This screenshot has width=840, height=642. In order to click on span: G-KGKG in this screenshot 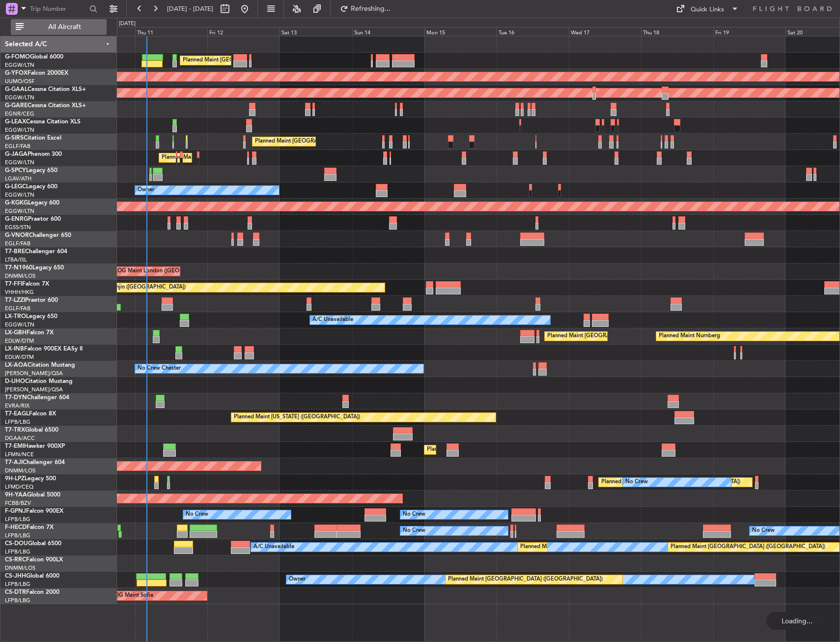, I will do `click(16, 203)`.